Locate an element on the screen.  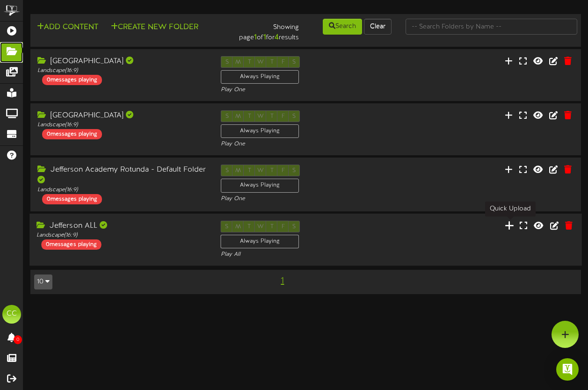
div: CC is located at coordinates (12, 314).